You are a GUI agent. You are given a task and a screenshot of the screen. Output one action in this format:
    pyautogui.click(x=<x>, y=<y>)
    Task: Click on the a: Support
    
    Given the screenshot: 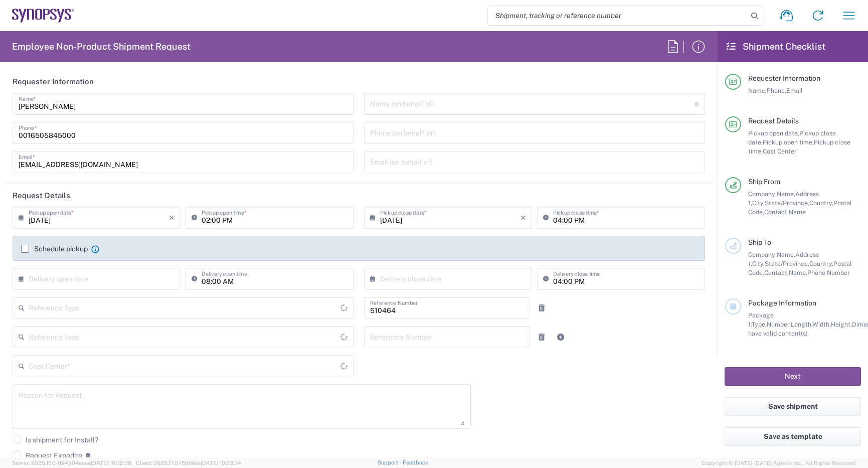 What is the action you would take?
    pyautogui.click(x=390, y=463)
    